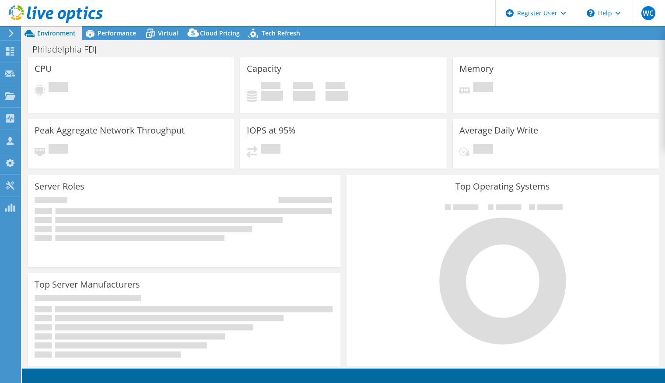 The width and height of the screenshot is (665, 383). I want to click on h3: Server Roles, so click(59, 186).